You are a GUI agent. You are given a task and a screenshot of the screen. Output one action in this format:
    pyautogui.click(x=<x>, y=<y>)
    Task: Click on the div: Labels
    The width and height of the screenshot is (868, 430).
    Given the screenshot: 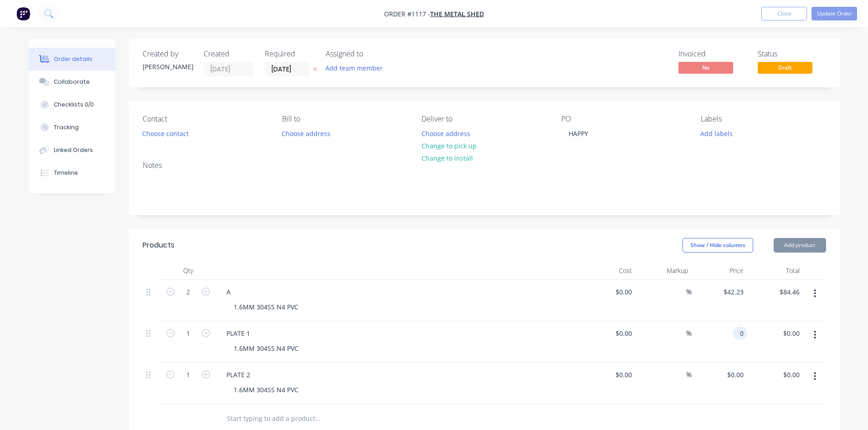 What is the action you would take?
    pyautogui.click(x=763, y=119)
    